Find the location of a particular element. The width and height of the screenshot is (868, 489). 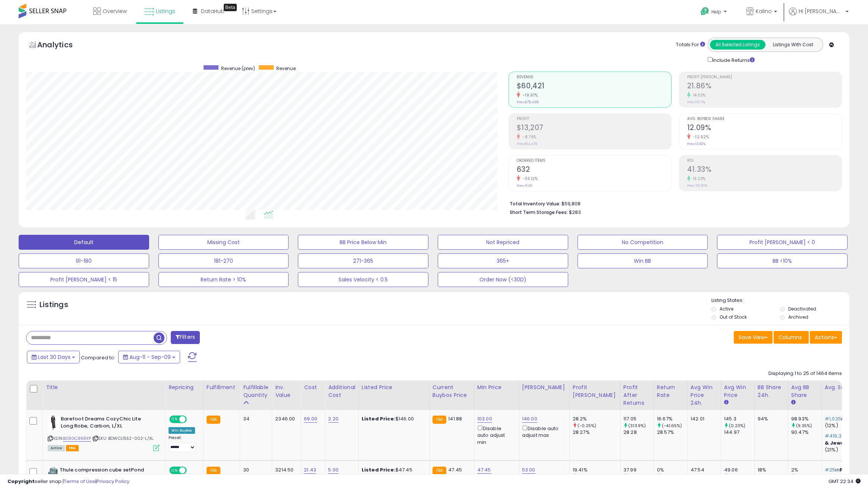

div: BB Share 24h. is located at coordinates (771, 391).